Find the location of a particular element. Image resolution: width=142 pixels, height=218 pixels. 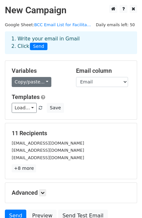

a: Copy/paste... is located at coordinates (31, 82).